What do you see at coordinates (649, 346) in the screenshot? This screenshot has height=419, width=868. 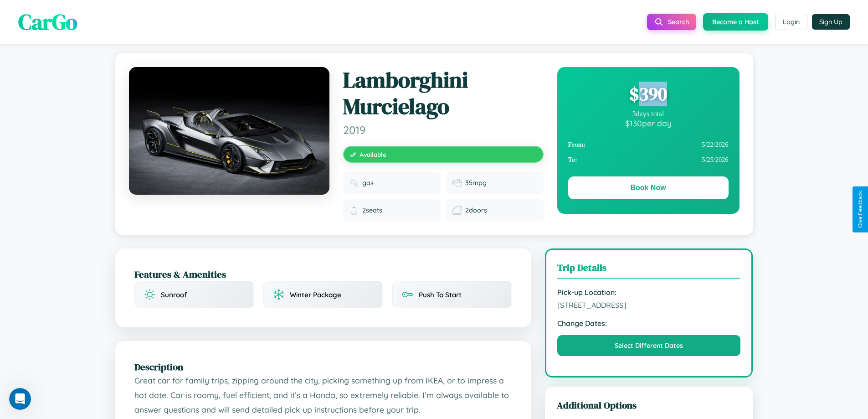 I see `button: Select Different Dates` at bounding box center [649, 346].